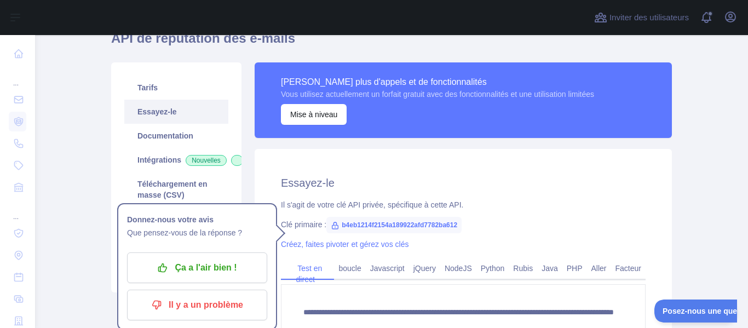  I want to click on button: Inviter des utilisateurs, so click(641, 18).